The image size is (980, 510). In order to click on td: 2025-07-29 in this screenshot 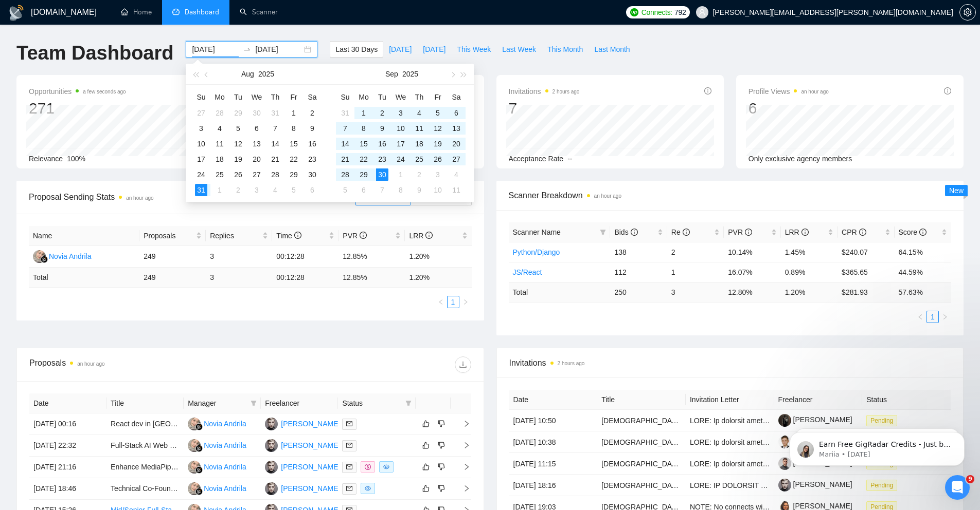, I will do `click(238, 113)`.